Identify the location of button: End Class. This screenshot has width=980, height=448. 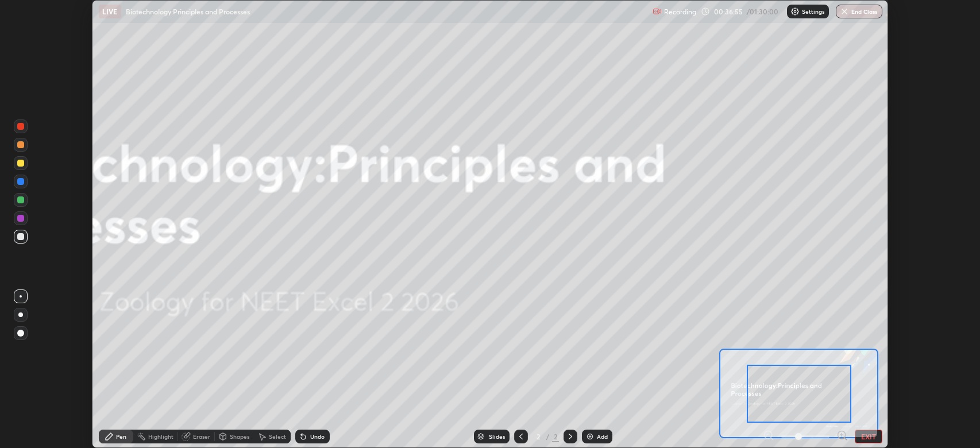
(859, 11).